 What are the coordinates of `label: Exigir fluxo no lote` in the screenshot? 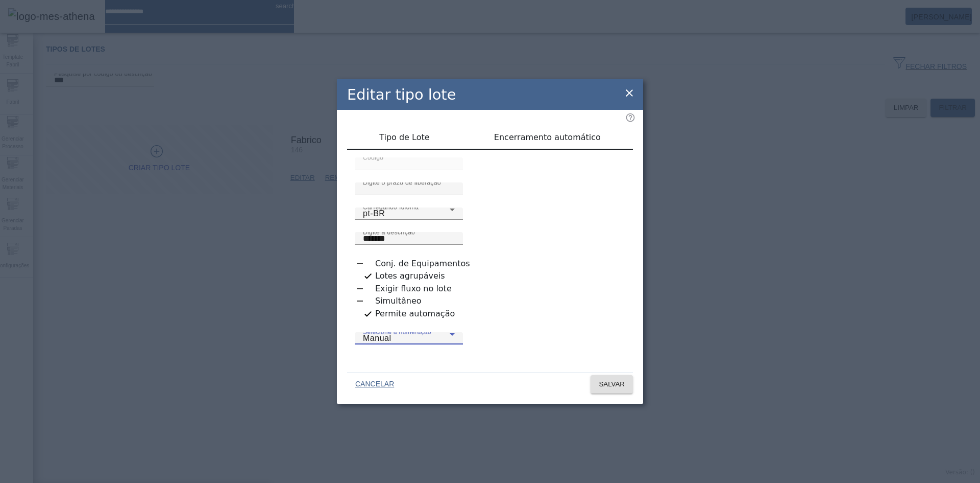 It's located at (413, 289).